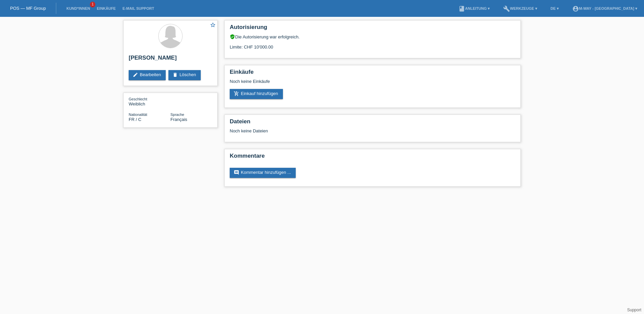 The height and width of the screenshot is (314, 644). What do you see at coordinates (179, 119) in the screenshot?
I see `span: Français` at bounding box center [179, 119].